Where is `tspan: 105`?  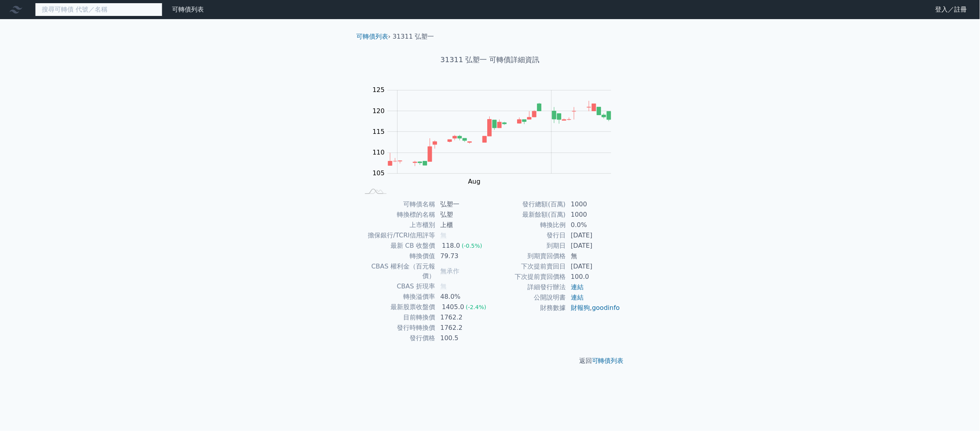 tspan: 105 is located at coordinates (379, 173).